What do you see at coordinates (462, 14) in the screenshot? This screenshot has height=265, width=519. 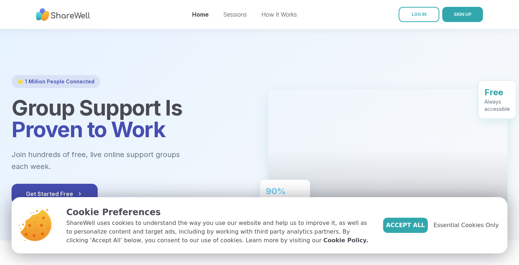 I see `span: SIGN UP` at bounding box center [462, 14].